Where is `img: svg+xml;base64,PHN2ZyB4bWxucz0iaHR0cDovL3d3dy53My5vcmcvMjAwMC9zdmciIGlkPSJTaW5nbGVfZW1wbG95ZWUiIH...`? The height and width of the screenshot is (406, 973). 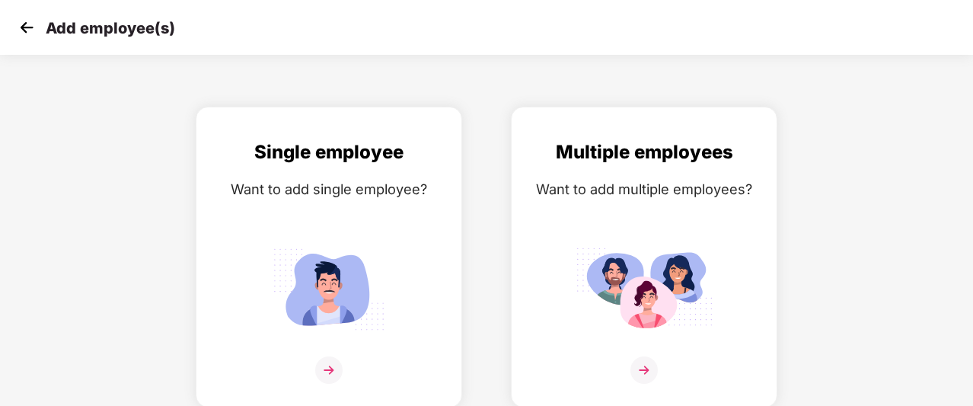 img: svg+xml;base64,PHN2ZyB4bWxucz0iaHR0cDovL3d3dy53My5vcmcvMjAwMC9zdmciIGlkPSJTaW5nbGVfZW1wbG95ZWUiIH... is located at coordinates (329, 288).